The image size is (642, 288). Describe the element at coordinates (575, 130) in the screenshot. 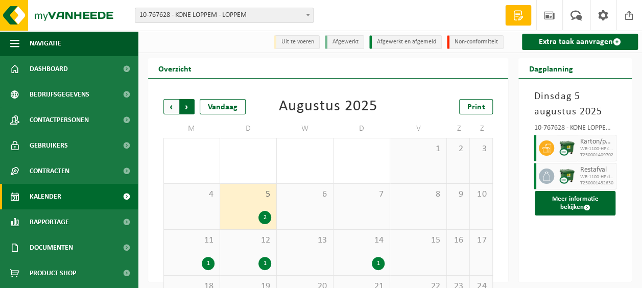

I see `div: 10-767628 - KONE LOPPEM - LOPPEM` at that location.